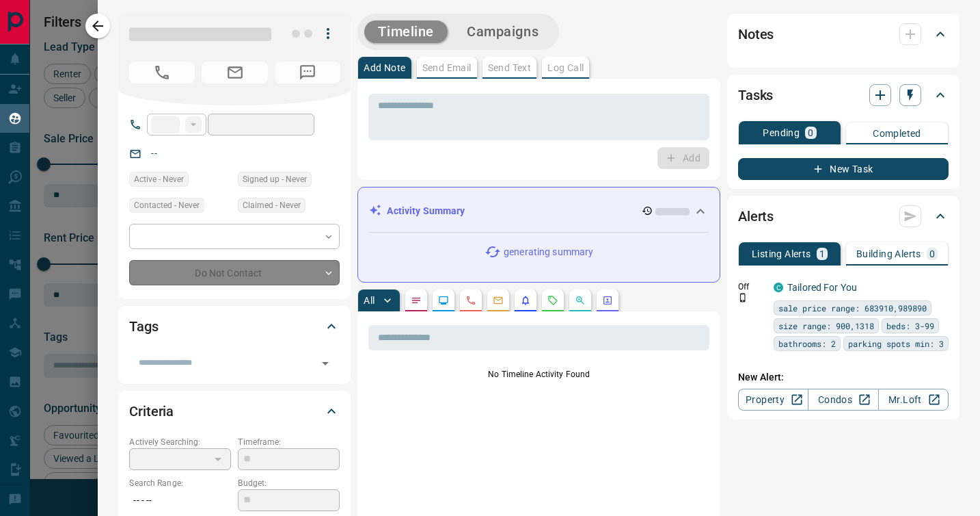  What do you see at coordinates (498, 301) in the screenshot?
I see `svg: Emails` at bounding box center [498, 301].